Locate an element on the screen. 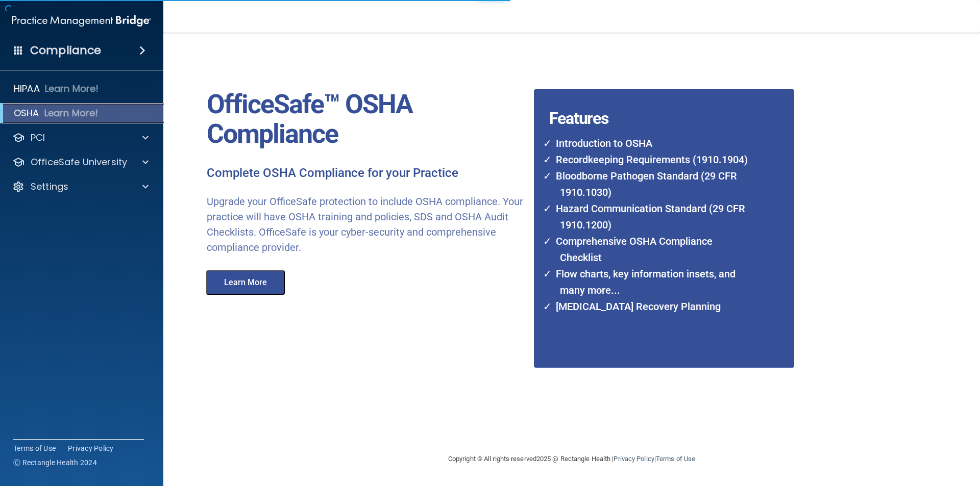 Image resolution: width=980 pixels, height=486 pixels. li: Recordkeeping Requirements (1910.1904) is located at coordinates (652, 160).